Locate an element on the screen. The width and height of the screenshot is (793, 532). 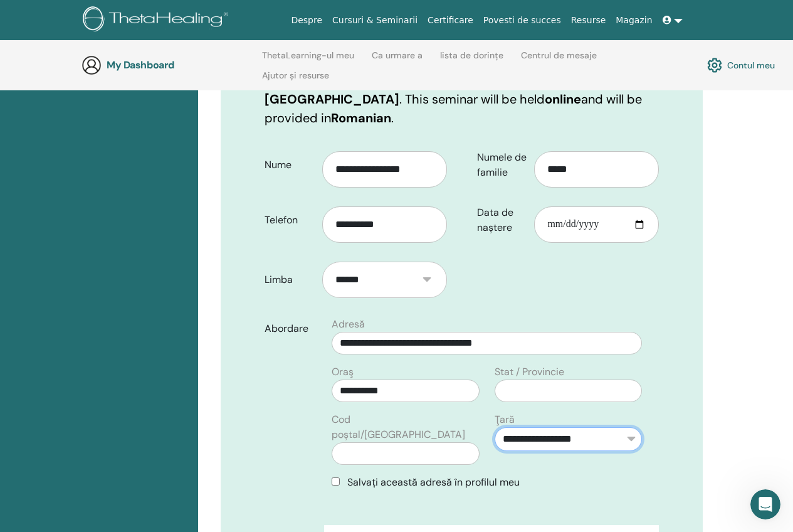
label: Adresă is located at coordinates (348, 324).